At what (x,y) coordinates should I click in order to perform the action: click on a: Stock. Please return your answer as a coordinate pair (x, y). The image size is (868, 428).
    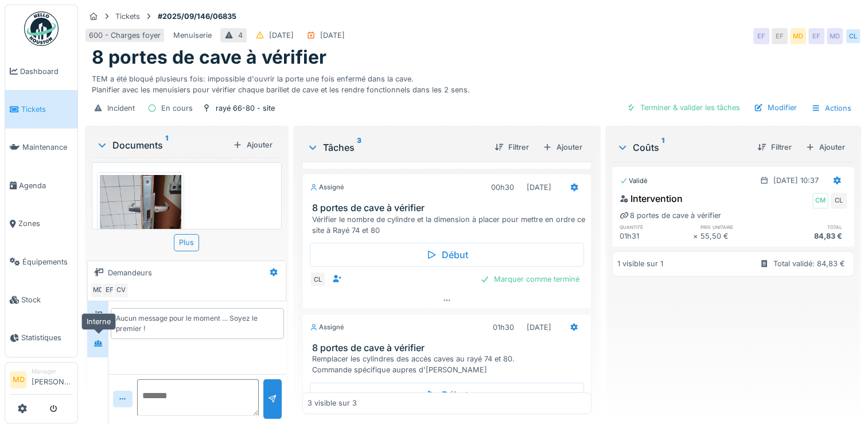
    Looking at the image, I should click on (41, 299).